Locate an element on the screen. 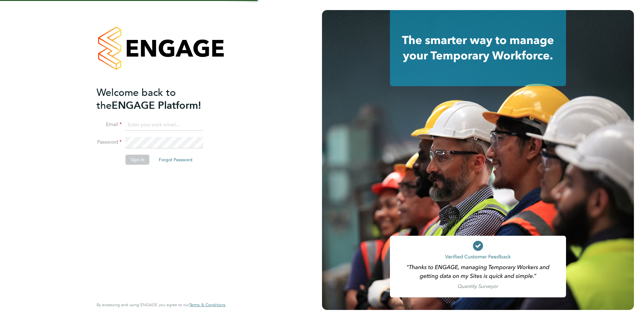 The height and width of the screenshot is (320, 644). span: By accessing and using ENGAGE you agree to our is located at coordinates (161, 305).